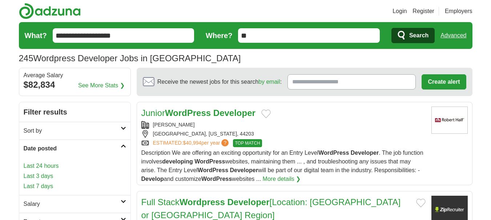 This screenshot has height=220, width=491. What do you see at coordinates (219, 82) in the screenshot?
I see `span: Receive the newest jobs for this search :` at bounding box center [219, 82].